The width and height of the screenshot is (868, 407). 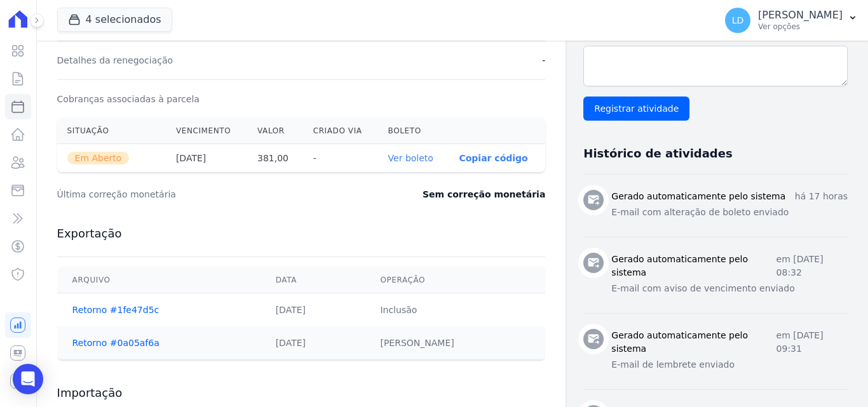 What do you see at coordinates (455, 310) in the screenshot?
I see `td: Inclusão` at bounding box center [455, 310].